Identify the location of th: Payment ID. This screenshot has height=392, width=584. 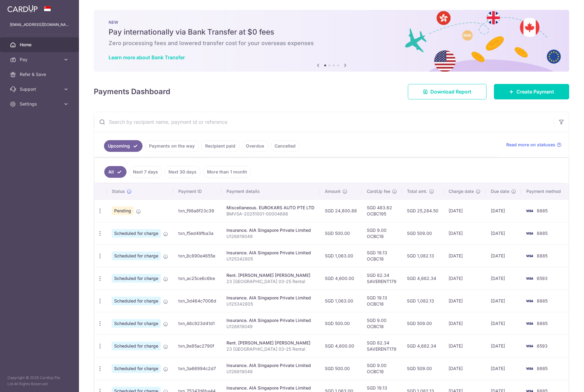
(198, 191).